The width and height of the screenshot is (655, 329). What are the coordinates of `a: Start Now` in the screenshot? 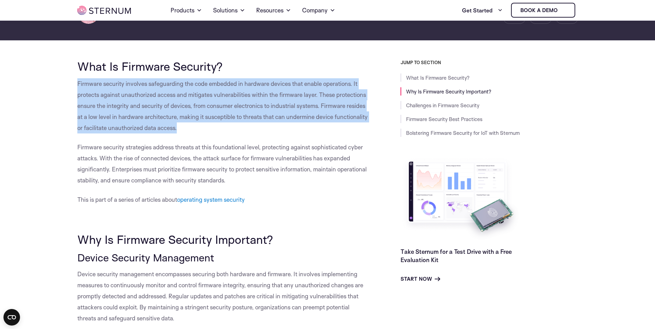 It's located at (420, 279).